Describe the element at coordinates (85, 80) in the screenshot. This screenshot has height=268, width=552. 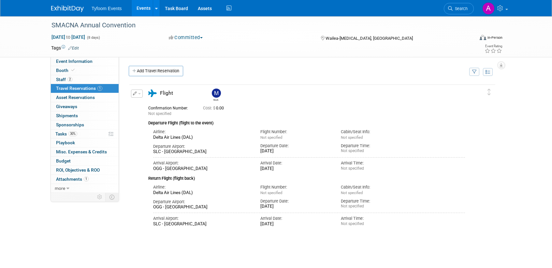
I see `a: Staff2` at that location.